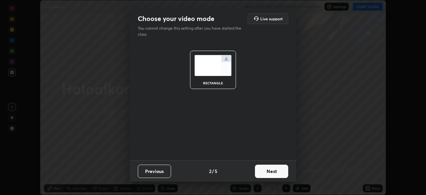  I want to click on button: Next, so click(272, 171).